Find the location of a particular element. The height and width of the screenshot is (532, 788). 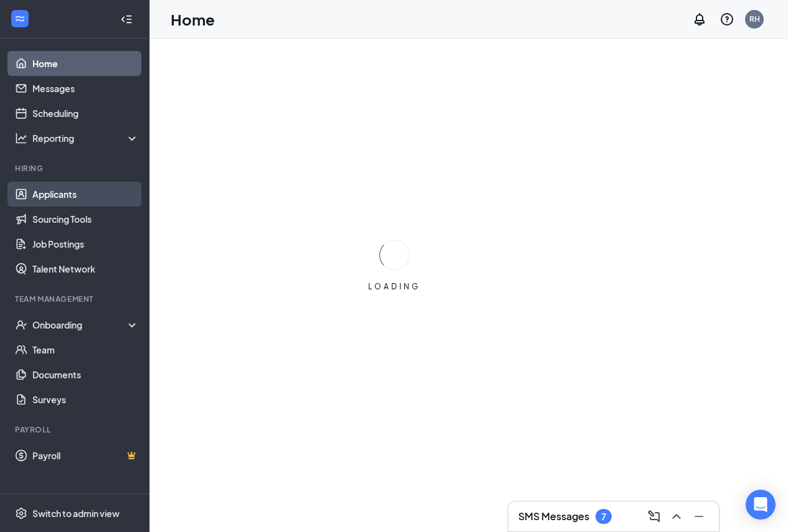

div: Onboarding is located at coordinates (80, 325).